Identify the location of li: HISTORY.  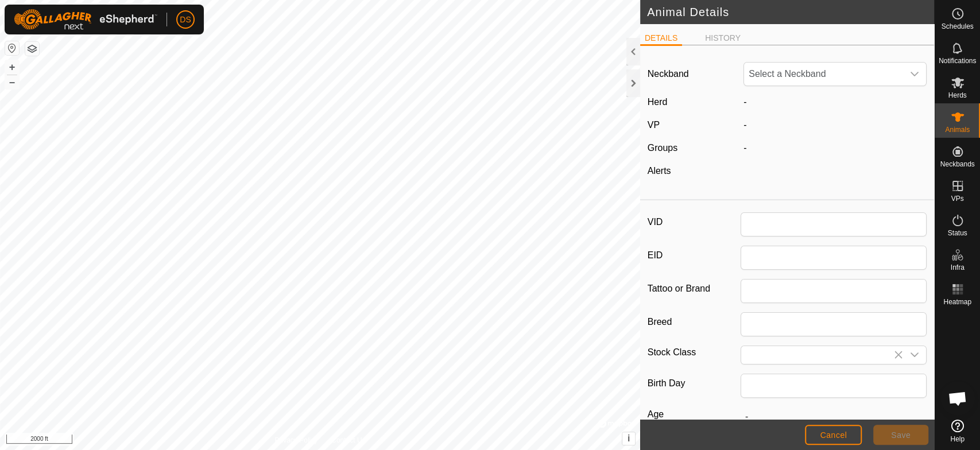
(723, 38).